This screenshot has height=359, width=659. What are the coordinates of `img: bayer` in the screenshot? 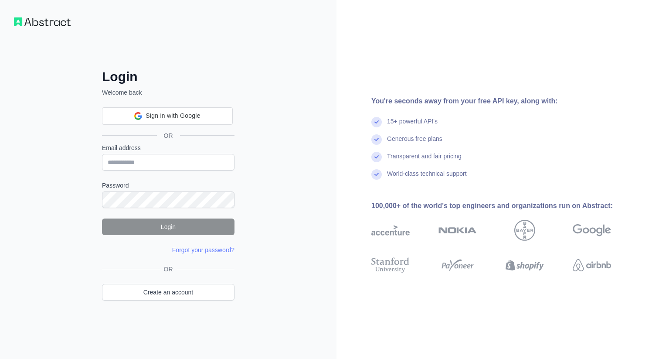 It's located at (525, 230).